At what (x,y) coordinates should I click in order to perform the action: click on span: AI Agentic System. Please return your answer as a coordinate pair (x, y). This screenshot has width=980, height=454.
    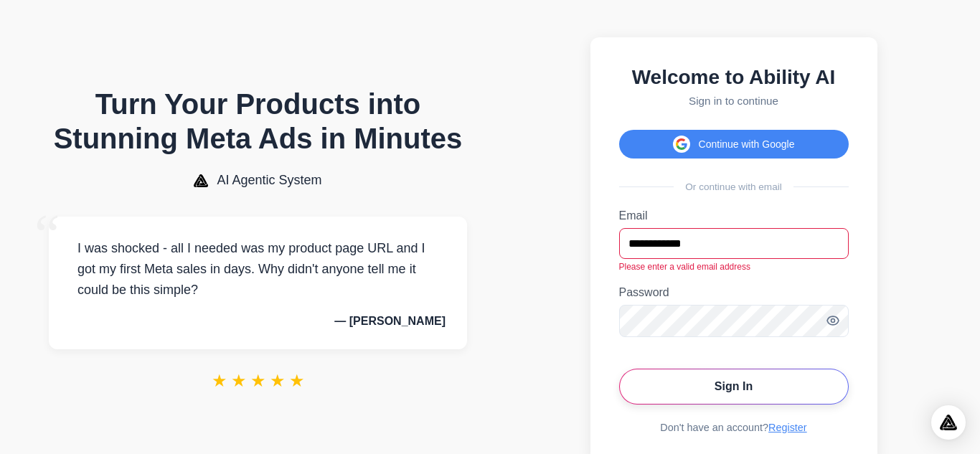
    Looking at the image, I should click on (269, 180).